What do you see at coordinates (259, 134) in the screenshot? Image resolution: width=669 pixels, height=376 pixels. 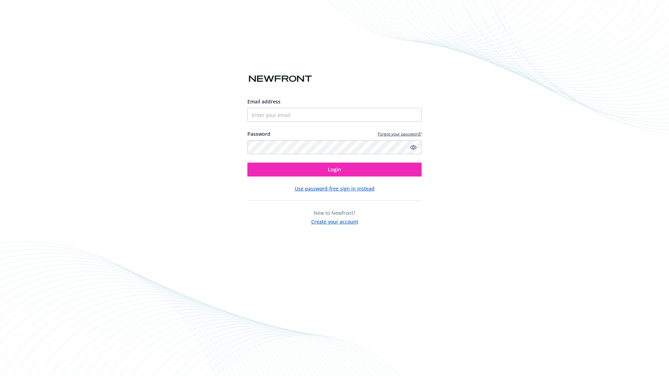 I see `label: Password` at bounding box center [259, 134].